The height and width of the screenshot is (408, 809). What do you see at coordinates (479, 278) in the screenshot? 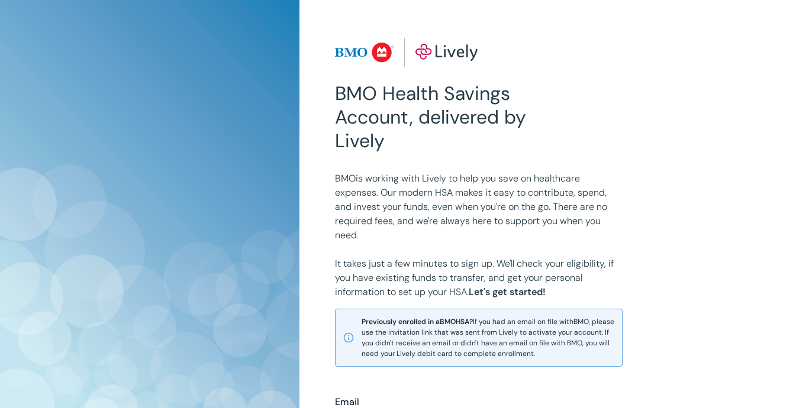
I see `p: It takes just a few minutes to sign up. We'll check your eligibility, if you have existing funds ...` at bounding box center [479, 278].